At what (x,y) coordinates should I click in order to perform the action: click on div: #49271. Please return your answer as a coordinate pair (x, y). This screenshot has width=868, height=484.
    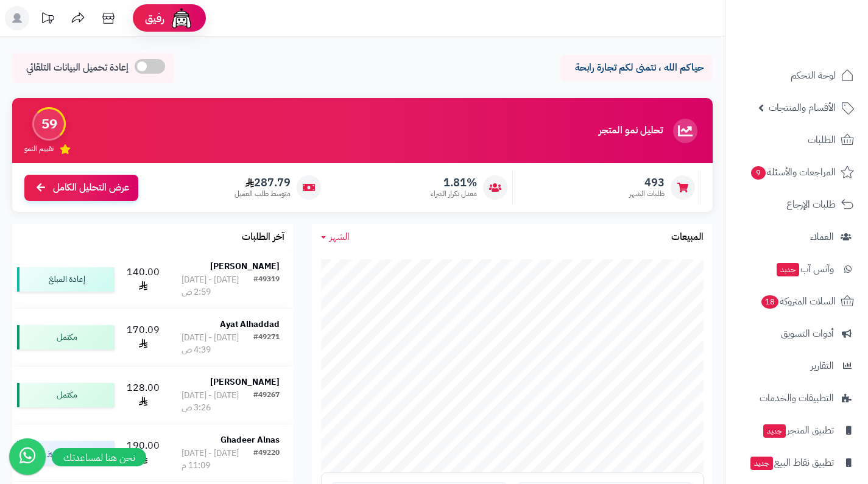
    Looking at the image, I should click on (266, 344).